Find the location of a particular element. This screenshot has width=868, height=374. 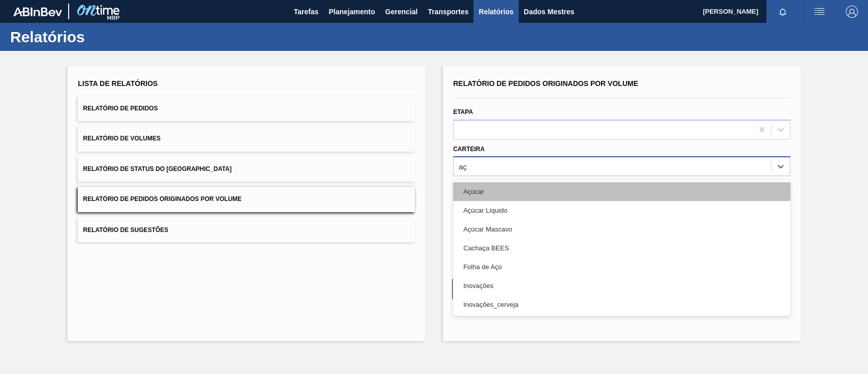

font: Lista de Relatórios is located at coordinates (118, 84).